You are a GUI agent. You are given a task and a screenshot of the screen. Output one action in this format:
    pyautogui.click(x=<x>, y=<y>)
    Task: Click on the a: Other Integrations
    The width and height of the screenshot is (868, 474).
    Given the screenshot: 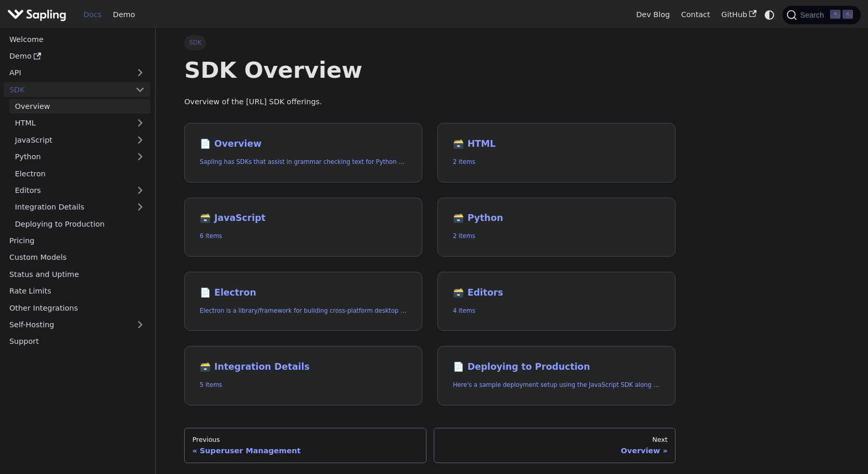 What is the action you would take?
    pyautogui.click(x=77, y=308)
    